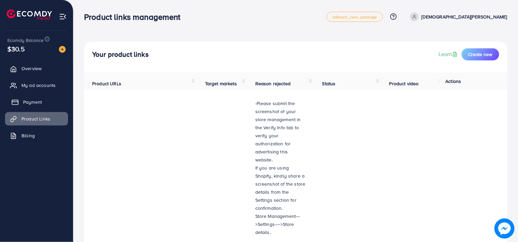 This screenshot has width=518, height=242. Describe the element at coordinates (329, 83) in the screenshot. I see `span: Status` at that location.